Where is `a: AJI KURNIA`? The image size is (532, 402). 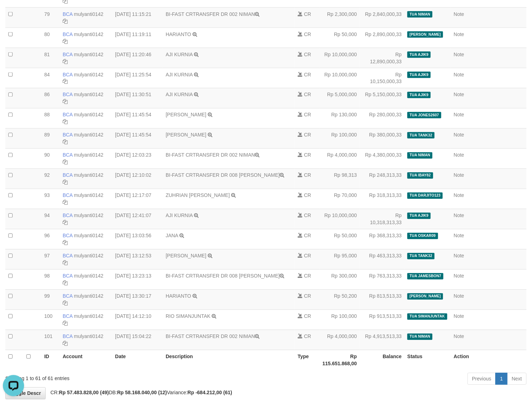 a: AJI KURNIA is located at coordinates (179, 216).